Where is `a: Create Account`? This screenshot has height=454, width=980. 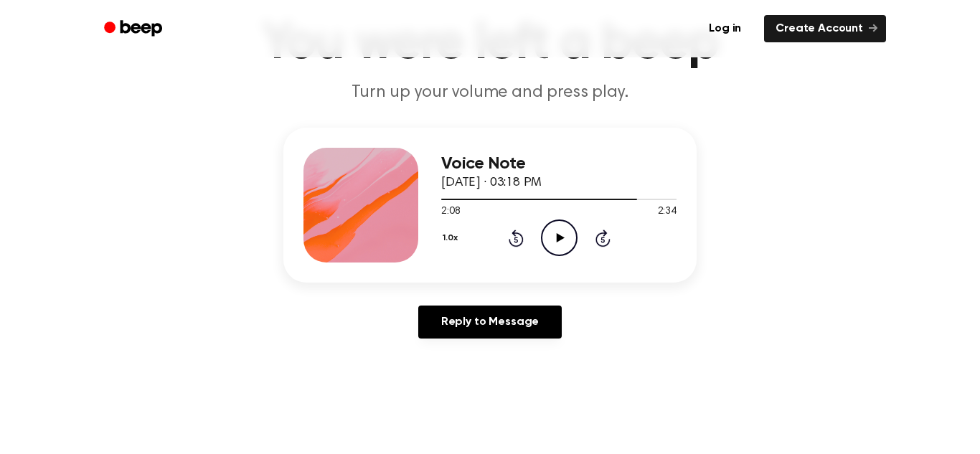
a: Create Account is located at coordinates (825, 28).